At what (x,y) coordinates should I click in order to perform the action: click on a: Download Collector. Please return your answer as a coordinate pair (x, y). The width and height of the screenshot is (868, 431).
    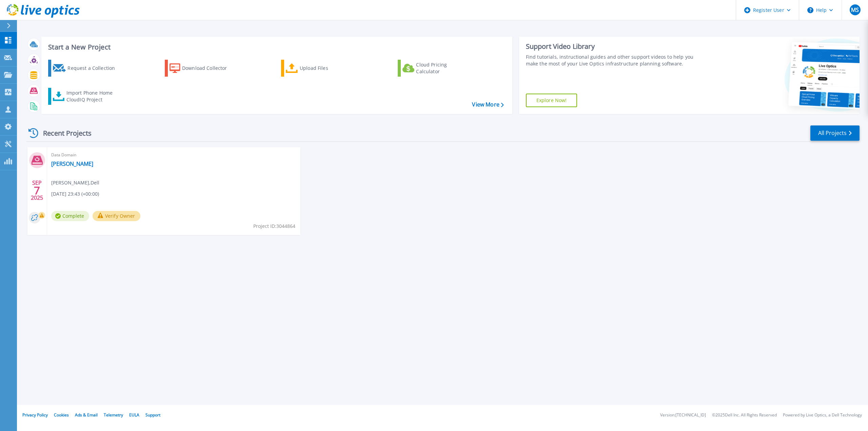
    Looking at the image, I should click on (202, 68).